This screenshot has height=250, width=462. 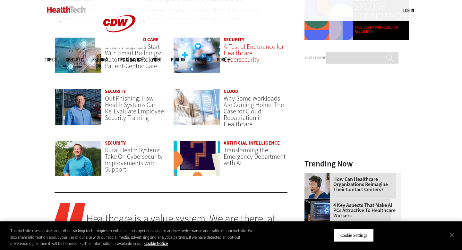 I want to click on img: illustration of question mark, so click(x=197, y=158).